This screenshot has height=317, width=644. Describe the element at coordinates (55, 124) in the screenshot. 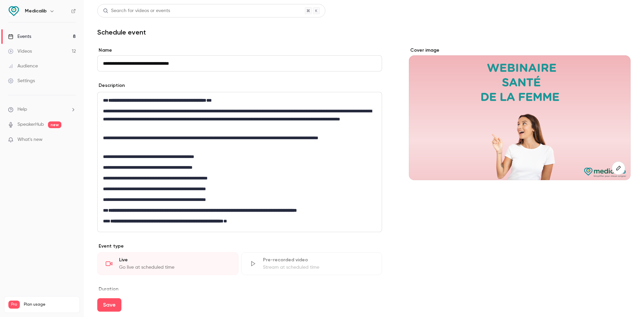

I see `span: new` at that location.